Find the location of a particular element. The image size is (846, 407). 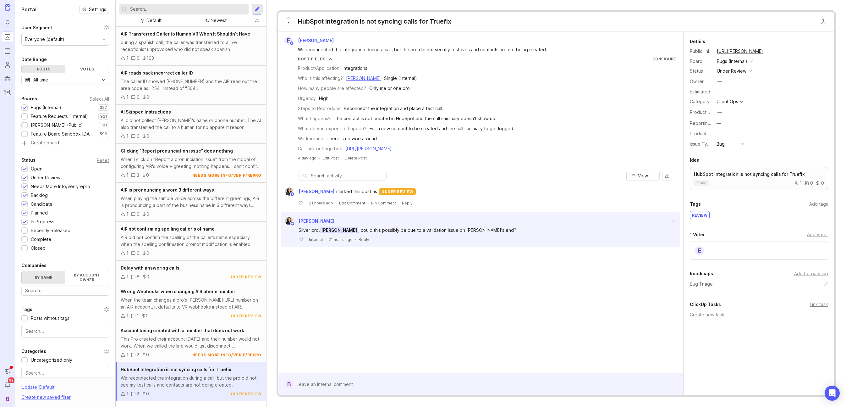

div: Planned is located at coordinates (39, 213).